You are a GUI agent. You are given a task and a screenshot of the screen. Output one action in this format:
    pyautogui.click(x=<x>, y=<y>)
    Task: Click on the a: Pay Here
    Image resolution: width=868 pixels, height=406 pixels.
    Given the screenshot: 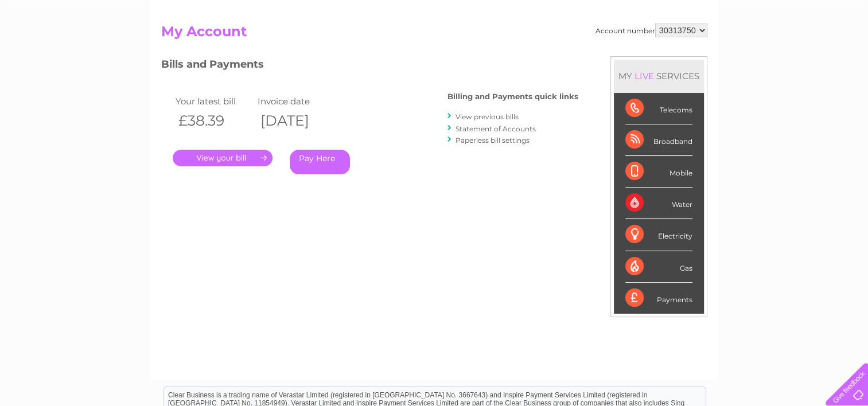 What is the action you would take?
    pyautogui.click(x=320, y=162)
    